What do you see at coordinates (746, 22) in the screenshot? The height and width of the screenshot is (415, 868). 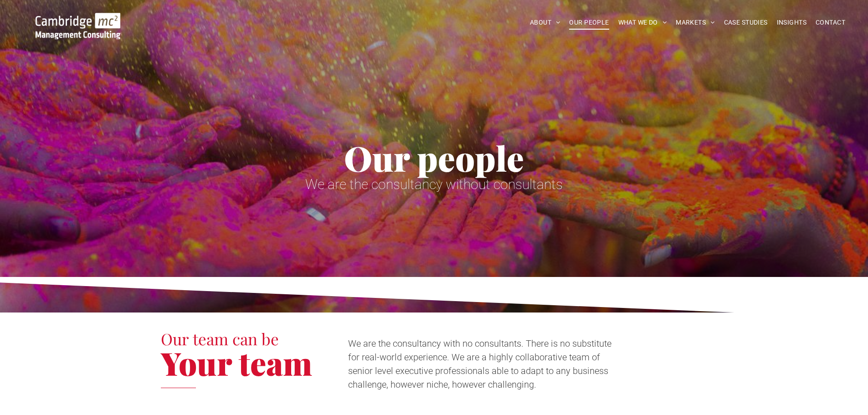 I see `a: CASE STUDIES` at bounding box center [746, 22].